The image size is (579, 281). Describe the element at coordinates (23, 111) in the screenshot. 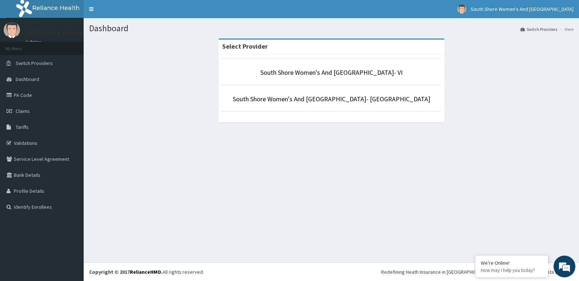

I see `span: Claims` at that location.